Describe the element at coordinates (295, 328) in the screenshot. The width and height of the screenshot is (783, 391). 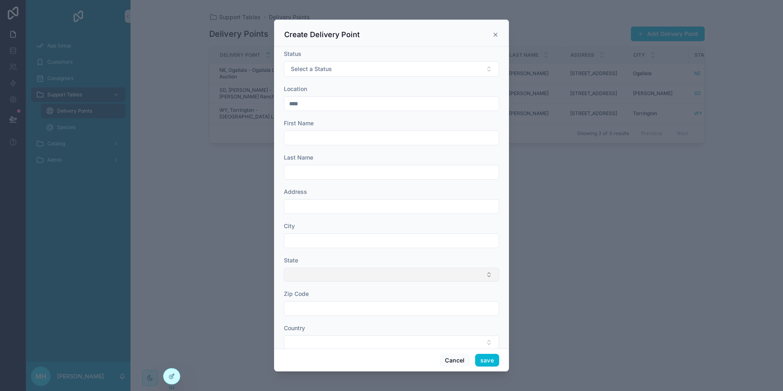
I see `span: Country` at that location.